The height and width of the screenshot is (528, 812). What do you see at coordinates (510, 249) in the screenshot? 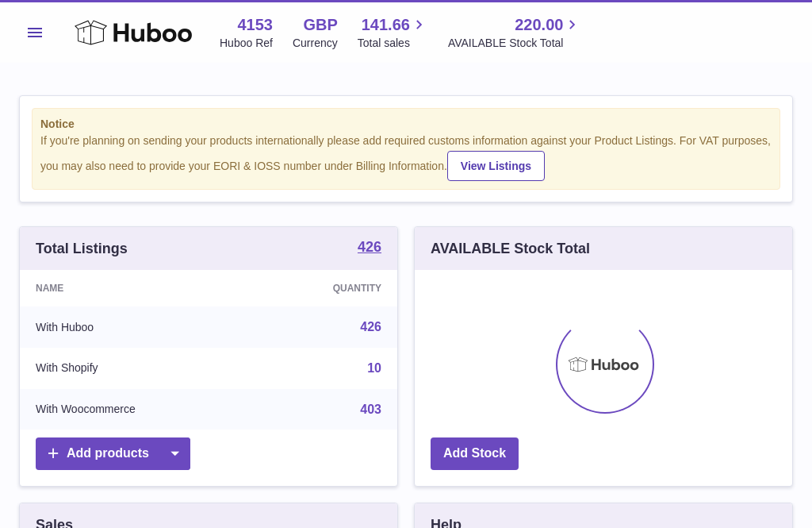
I see `h3: AVAILABLE Stock Total` at bounding box center [510, 249].